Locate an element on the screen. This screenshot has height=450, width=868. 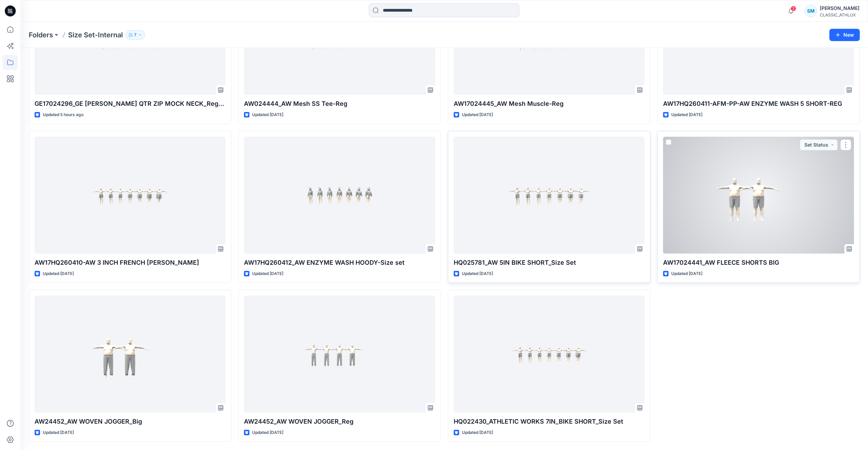
a: AW17024441_AW FLEECE SHORTS BIG is located at coordinates (758, 195).